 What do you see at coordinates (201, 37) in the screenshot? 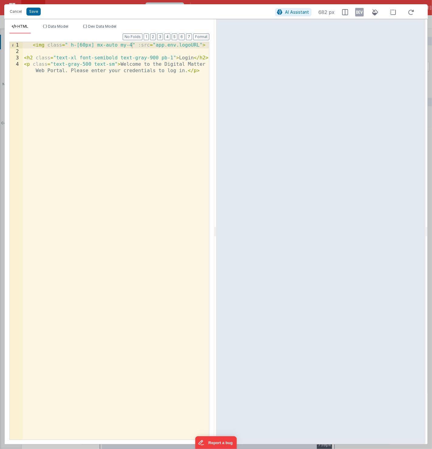
I see `button: Format` at bounding box center [201, 37].